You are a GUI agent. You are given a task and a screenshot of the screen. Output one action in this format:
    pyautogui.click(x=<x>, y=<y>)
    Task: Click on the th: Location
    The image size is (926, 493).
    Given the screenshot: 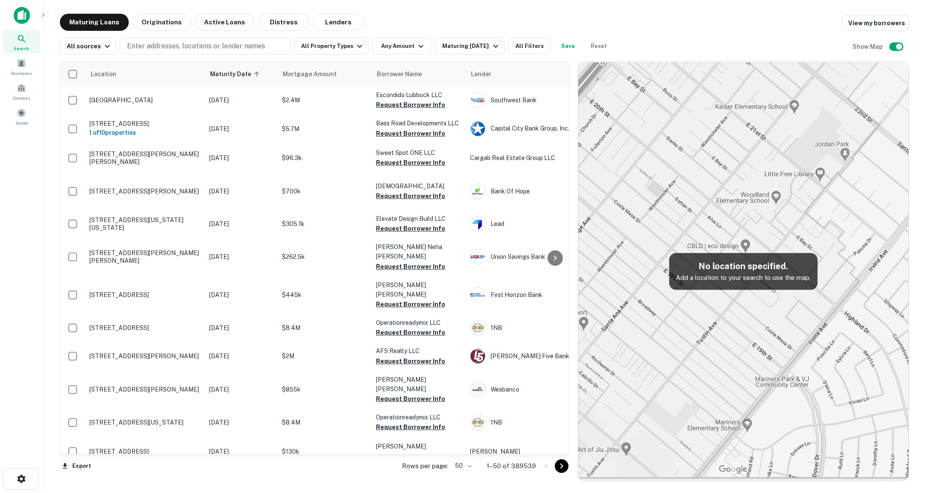 What is the action you would take?
    pyautogui.click(x=145, y=74)
    